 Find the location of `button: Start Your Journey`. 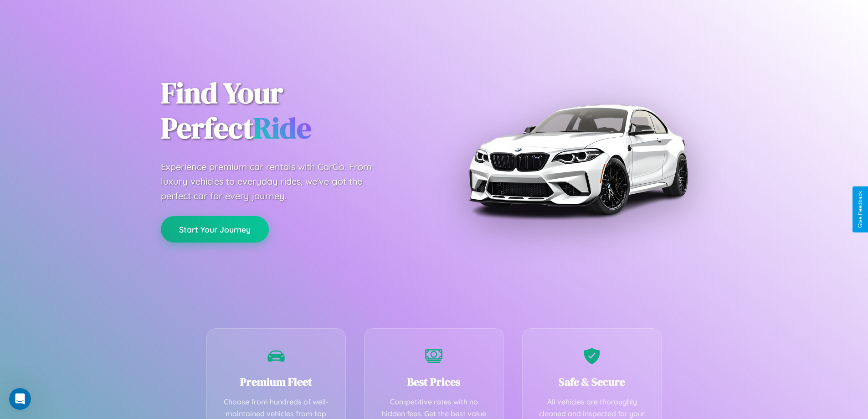

button: Start Your Journey is located at coordinates (215, 230).